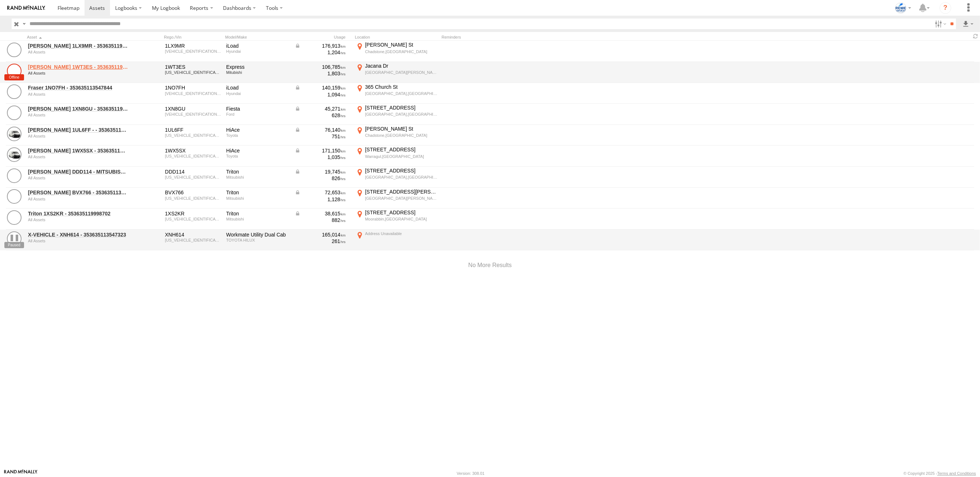 Image resolution: width=980 pixels, height=477 pixels. What do you see at coordinates (193, 235) in the screenshot?
I see `div: XNH614` at bounding box center [193, 235].